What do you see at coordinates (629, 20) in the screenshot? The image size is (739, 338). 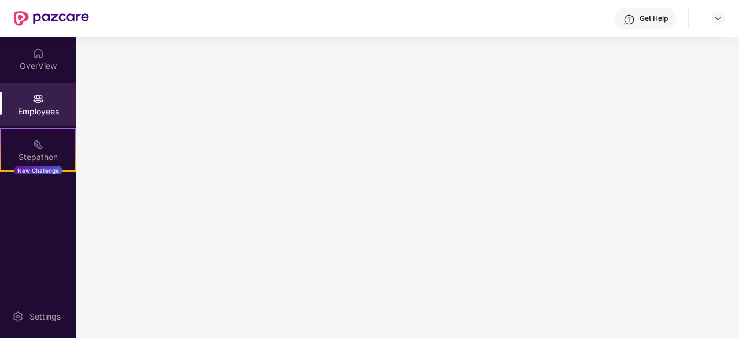 I see `img: svg+xml;base64,PHN2ZyBpZD0iSGVscC0zMngzMiIgeG1sbnM9Imh0dHA6Ly93d3cudzMub3JnLzIwMDAvc3ZnIiB3aWR0aD...` at bounding box center [629, 20].